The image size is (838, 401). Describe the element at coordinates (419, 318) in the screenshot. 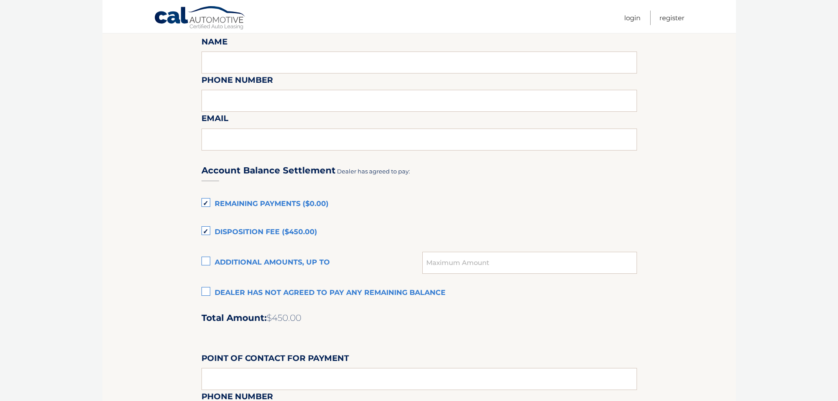

I see `h2: Total Amount:` at that location.